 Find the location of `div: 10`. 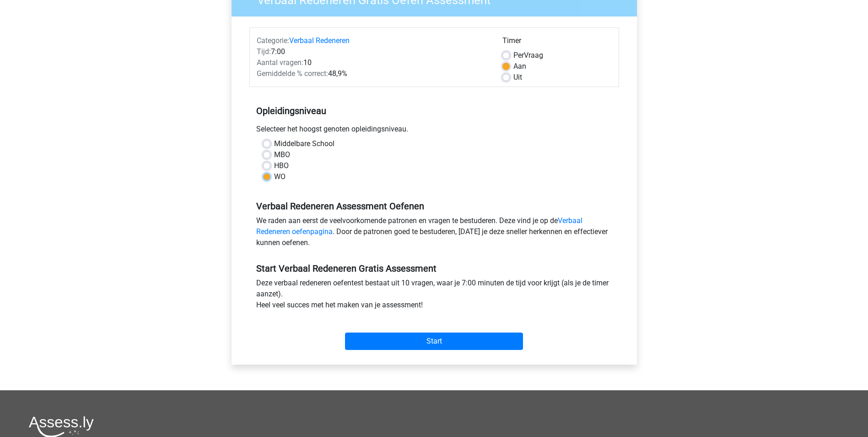

div: 10 is located at coordinates (372, 63).